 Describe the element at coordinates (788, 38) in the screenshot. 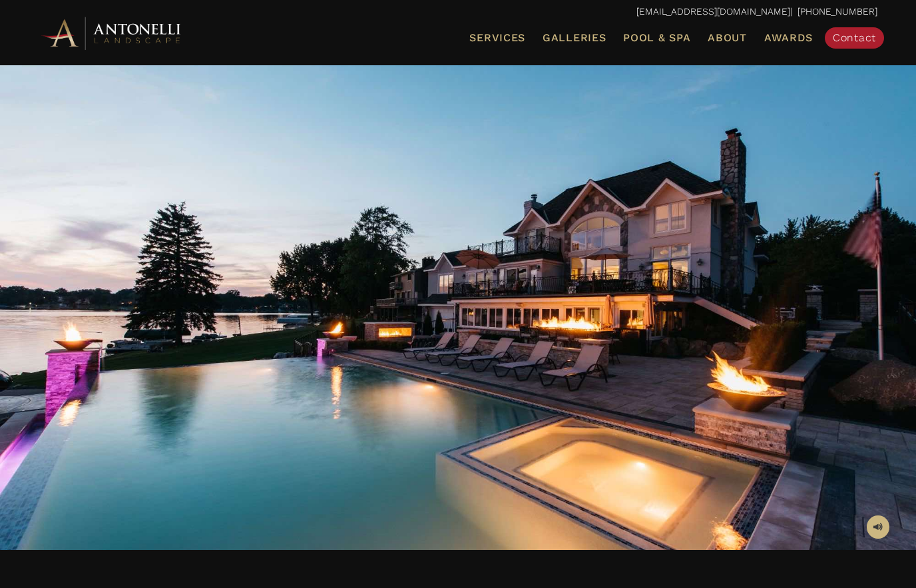

I see `a: Awards` at that location.